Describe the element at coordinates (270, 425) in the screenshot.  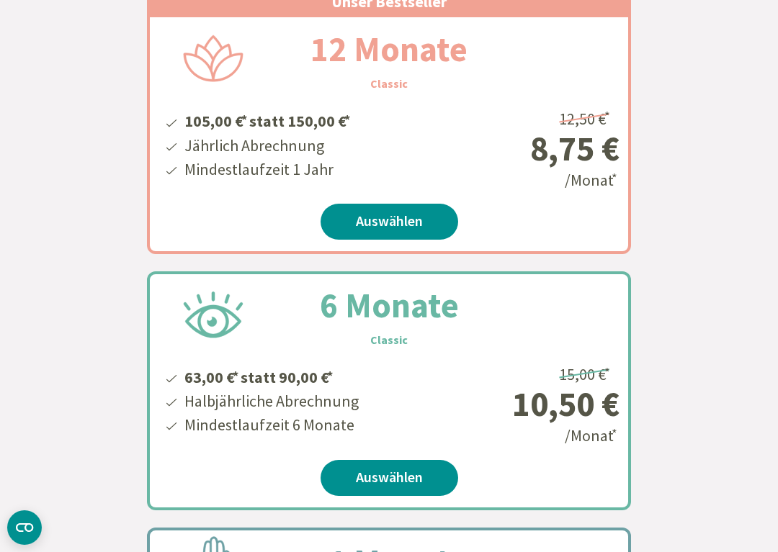
I see `li: Mindestlaufzeit 6 Monate` at that location.